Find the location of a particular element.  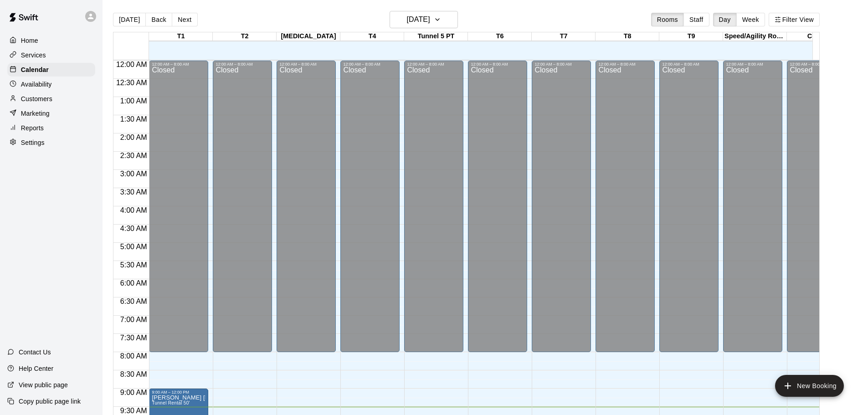

button: Staff is located at coordinates (696, 20).